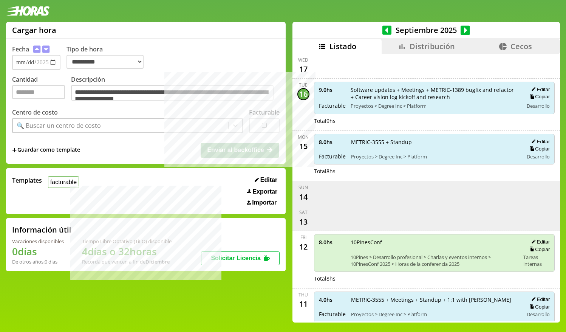 Image resolution: width=566 pixels, height=332 pixels. I want to click on label: Centro de costo, so click(35, 112).